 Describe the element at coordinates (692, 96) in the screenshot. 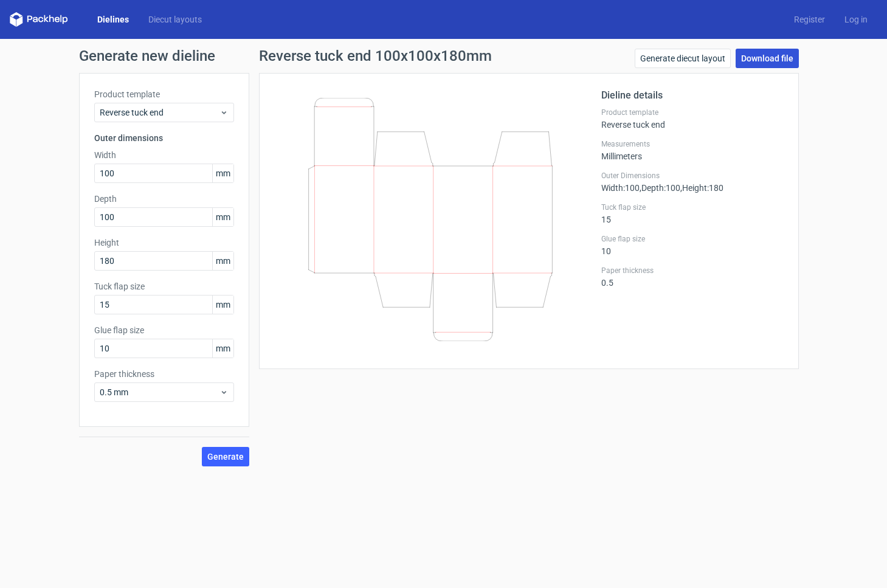

I see `h2: Dieline details` at that location.